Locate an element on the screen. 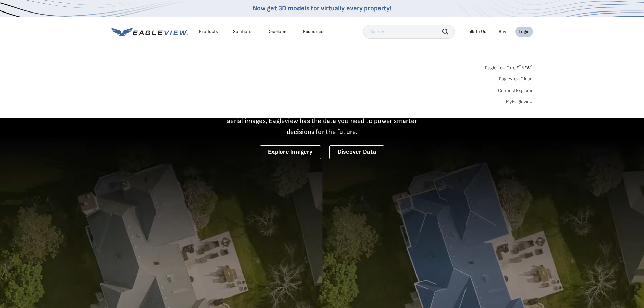 The image size is (644, 308). input: Search is located at coordinates (409, 32).